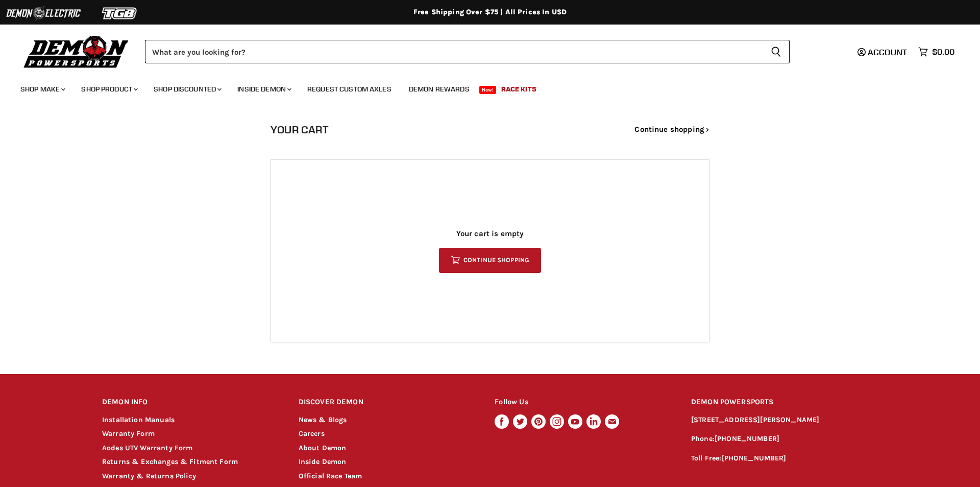 This screenshot has width=980, height=487. What do you see at coordinates (490, 12) in the screenshot?
I see `div: Free Shipping Over $75 | All Prices In USD` at bounding box center [490, 12].